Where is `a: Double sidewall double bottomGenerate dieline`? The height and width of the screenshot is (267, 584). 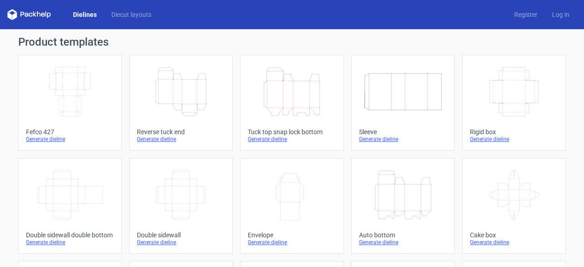
a: Double sidewall double bottomGenerate dieline is located at coordinates (70, 206).